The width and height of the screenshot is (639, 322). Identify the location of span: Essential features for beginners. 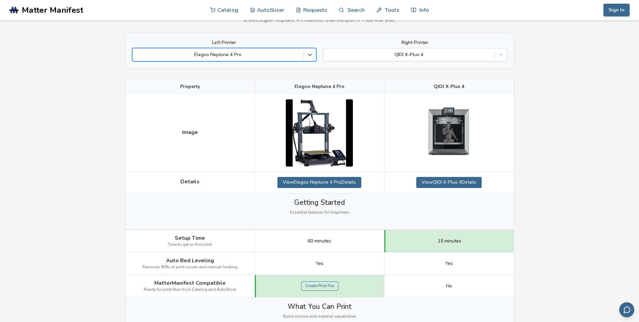
(320, 212).